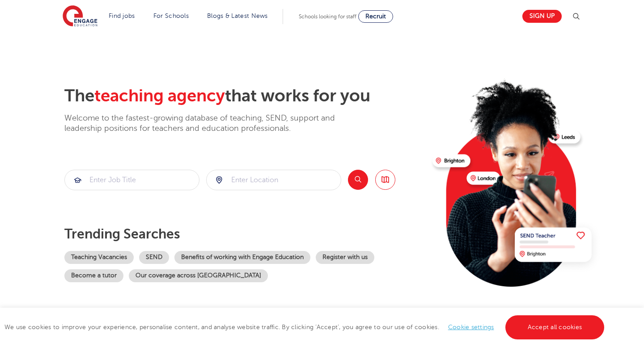 This screenshot has width=644, height=347. I want to click on img: Engage Education, so click(80, 17).